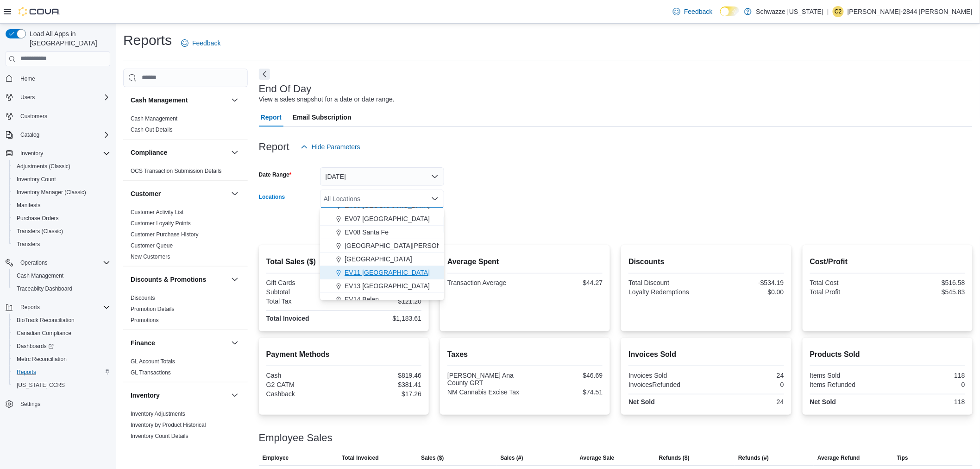 This screenshot has height=469, width=980. Describe the element at coordinates (28, 244) in the screenshot. I see `span: Transfers` at that location.